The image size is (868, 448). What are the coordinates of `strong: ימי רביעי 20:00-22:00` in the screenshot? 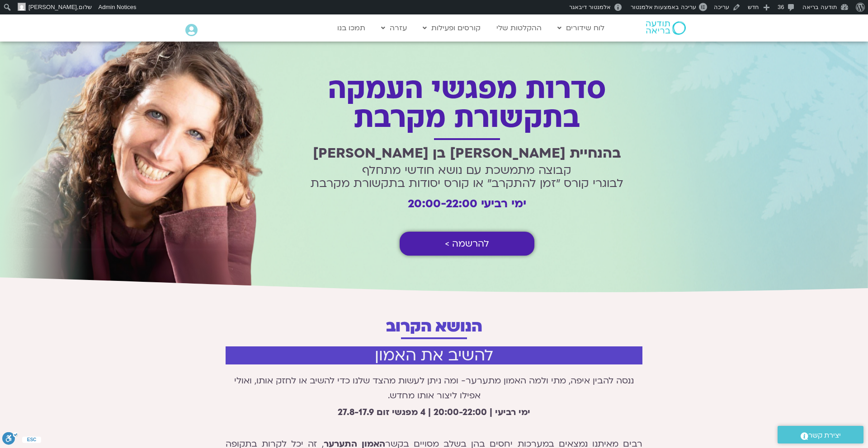 It's located at (467, 204).